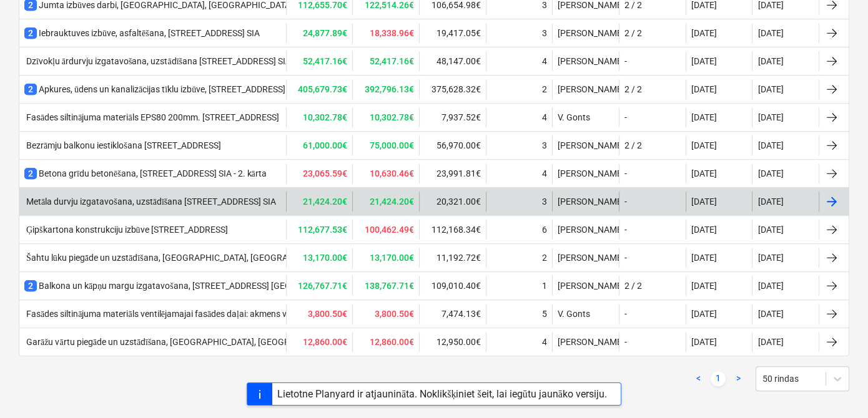 The width and height of the screenshot is (868, 418). What do you see at coordinates (452, 286) in the screenshot?
I see `div: 109,010.40€` at bounding box center [452, 286].